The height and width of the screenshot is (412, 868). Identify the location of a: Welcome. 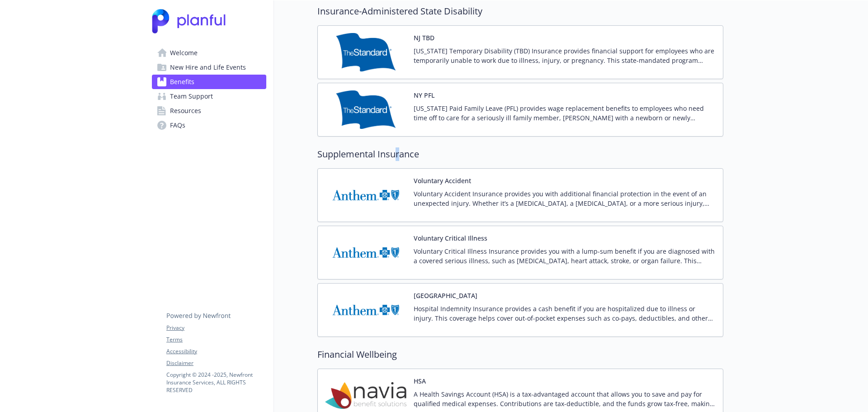
(209, 53).